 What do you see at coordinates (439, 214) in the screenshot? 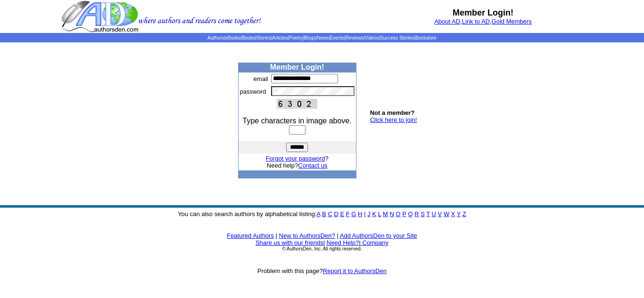
I see `a: V` at bounding box center [439, 214].